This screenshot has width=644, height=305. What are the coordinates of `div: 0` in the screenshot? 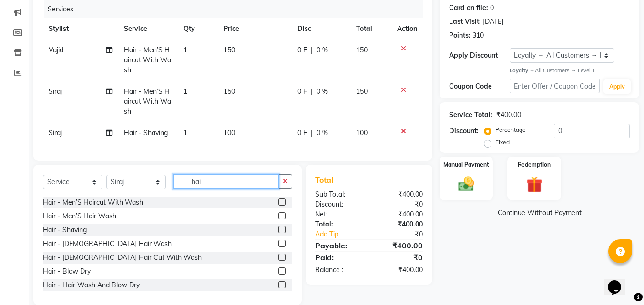 It's located at (492, 8).